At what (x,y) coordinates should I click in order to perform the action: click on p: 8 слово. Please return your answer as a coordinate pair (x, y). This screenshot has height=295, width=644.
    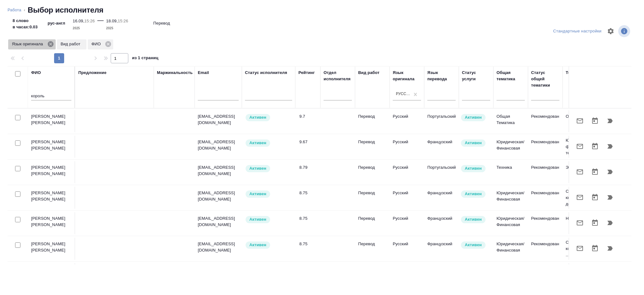
    Looking at the image, I should click on (25, 21).